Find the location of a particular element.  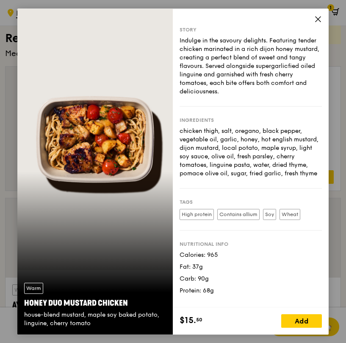

div: Protein: 68g is located at coordinates (251, 290).